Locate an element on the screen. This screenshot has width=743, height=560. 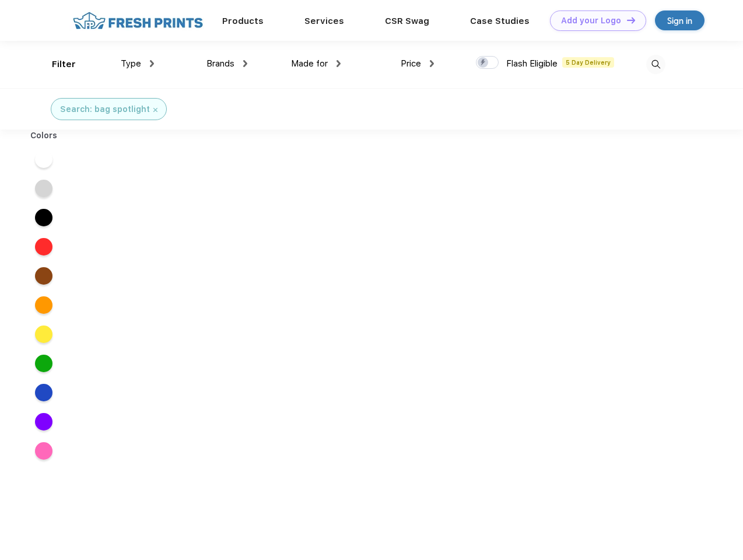
a: Sign in is located at coordinates (680, 20).